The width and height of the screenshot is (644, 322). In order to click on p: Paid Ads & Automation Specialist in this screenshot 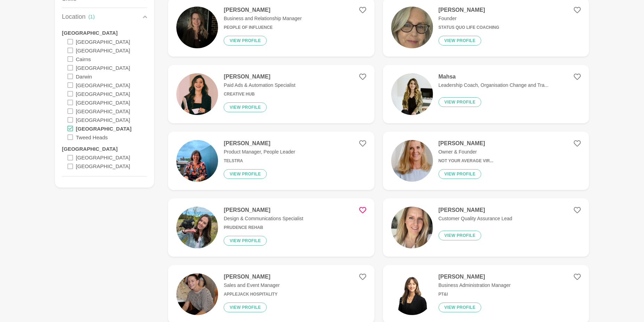, I will do `click(259, 85)`.